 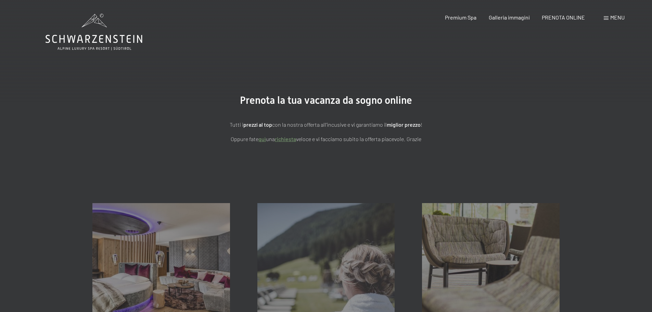 I want to click on p: Tutti i con la nostra offerta all'incusive e vi garantiamo il !, so click(x=326, y=124).